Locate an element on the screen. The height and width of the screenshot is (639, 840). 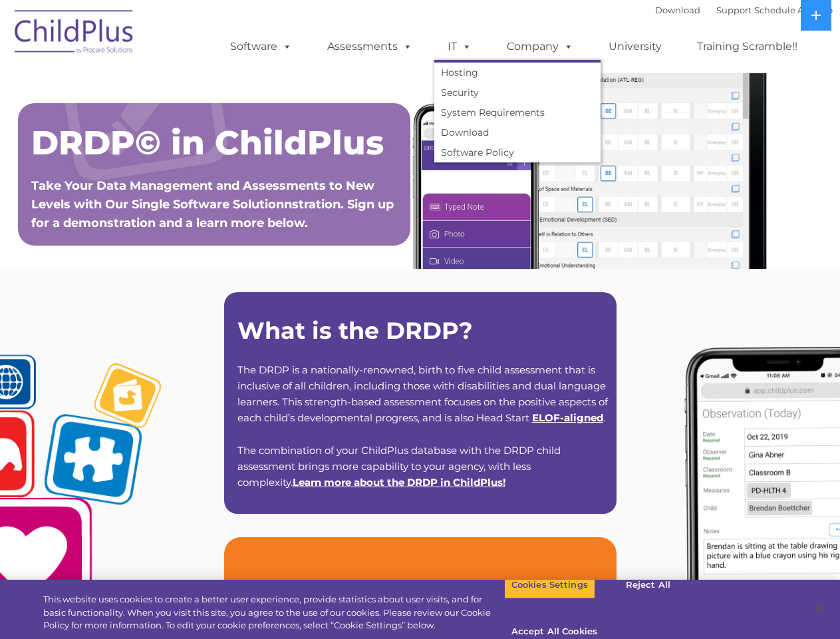
a: Software Policy is located at coordinates (517, 152).